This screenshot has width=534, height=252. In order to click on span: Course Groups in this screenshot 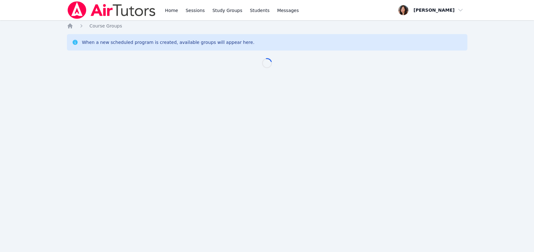, I will do `click(106, 26)`.